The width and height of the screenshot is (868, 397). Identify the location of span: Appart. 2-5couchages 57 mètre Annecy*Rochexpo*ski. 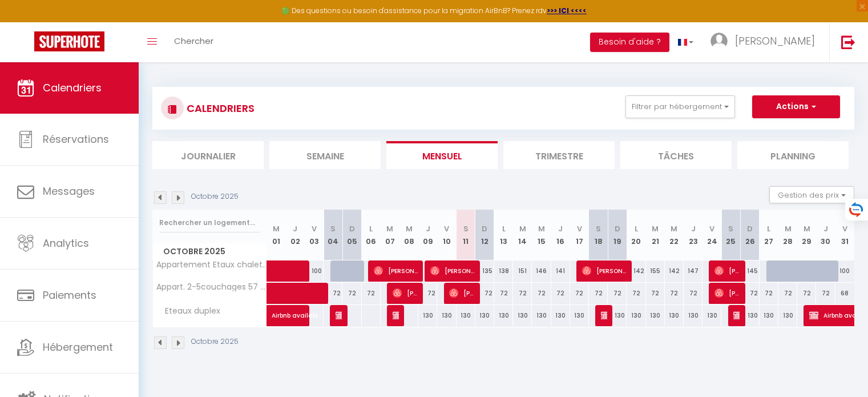
(212, 286).